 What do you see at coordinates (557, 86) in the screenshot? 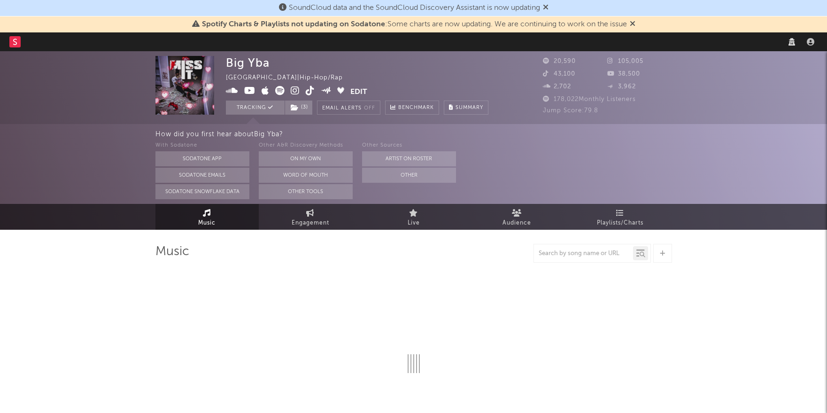
I see `span: 2,702` at bounding box center [557, 86].